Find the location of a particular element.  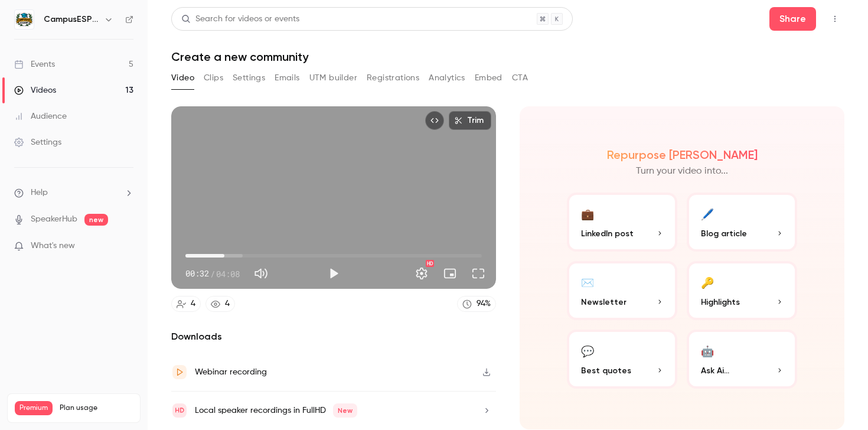

button: 🖊️Blog article is located at coordinates (742, 222).